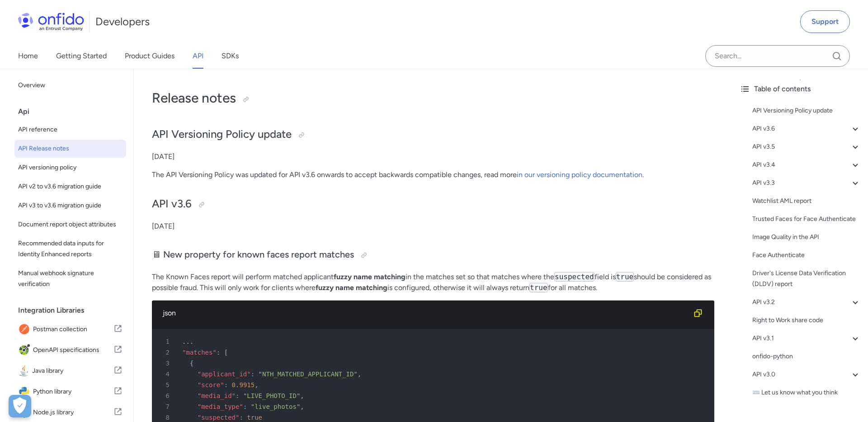 Image resolution: width=868 pixels, height=422 pixels. Describe the element at coordinates (275, 407) in the screenshot. I see `span: "live_photos"` at that location.